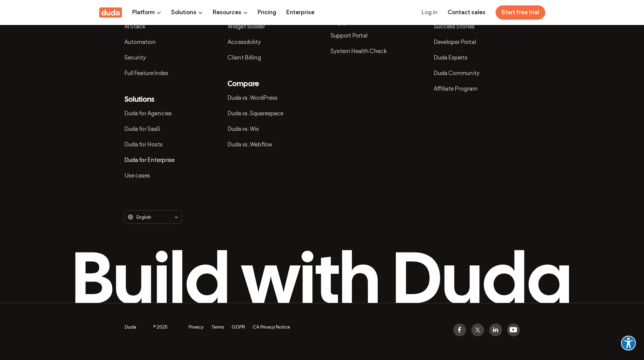 This screenshot has height=360, width=644. What do you see at coordinates (143, 129) in the screenshot?
I see `a: Duda for SaaS` at bounding box center [143, 129].